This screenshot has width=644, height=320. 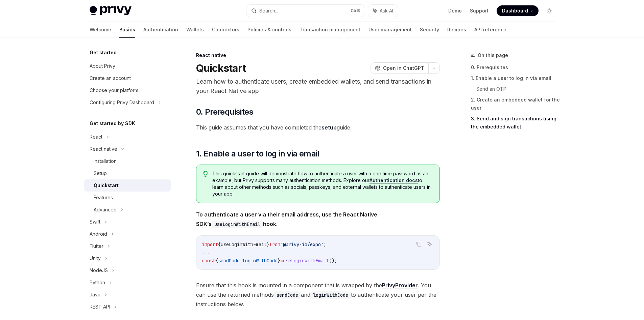 I want to click on strong: To authenticate a user via their email address, use the React Native SDK’s hook., so click(x=287, y=220).